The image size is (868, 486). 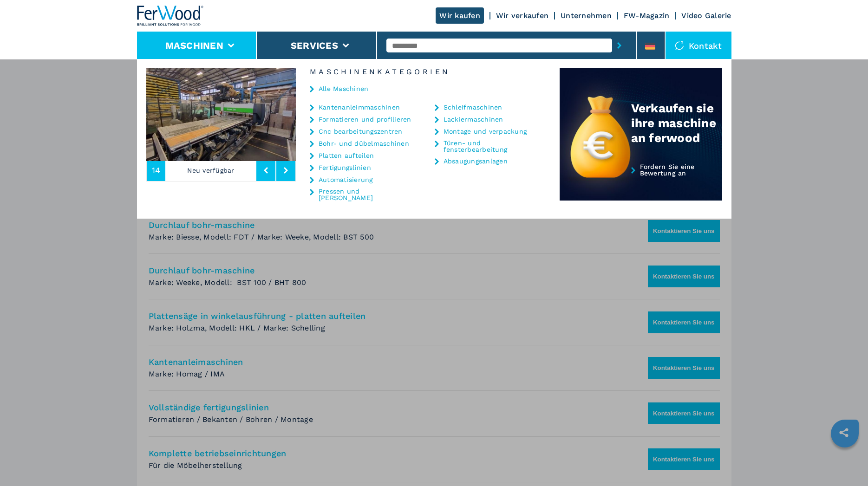 What do you see at coordinates (170, 16) in the screenshot?
I see `img: Ferwood` at bounding box center [170, 16].